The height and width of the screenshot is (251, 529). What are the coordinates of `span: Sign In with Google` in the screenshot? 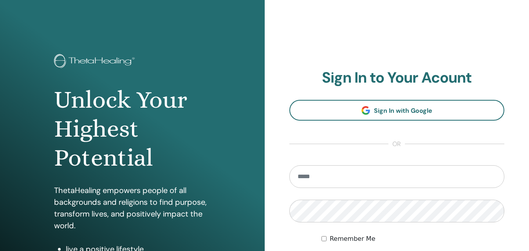 It's located at (403, 110).